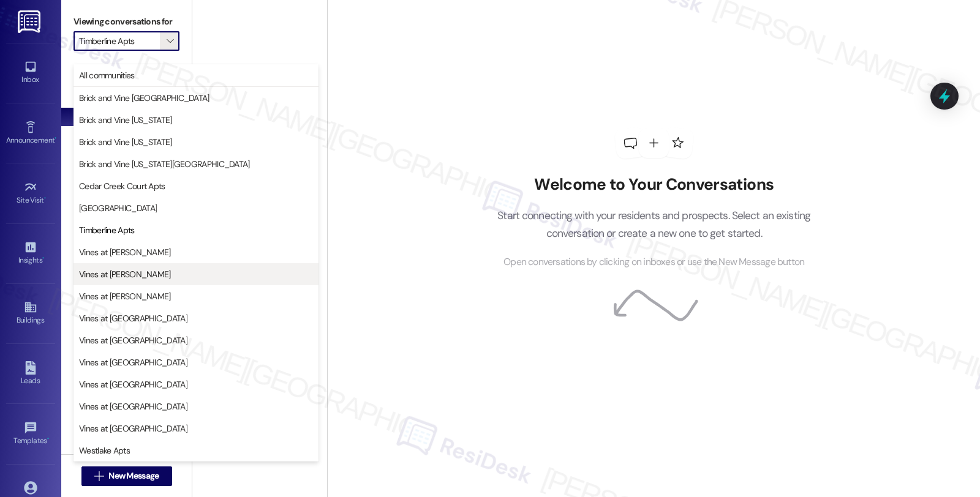  I want to click on span: All communities, so click(107, 76).